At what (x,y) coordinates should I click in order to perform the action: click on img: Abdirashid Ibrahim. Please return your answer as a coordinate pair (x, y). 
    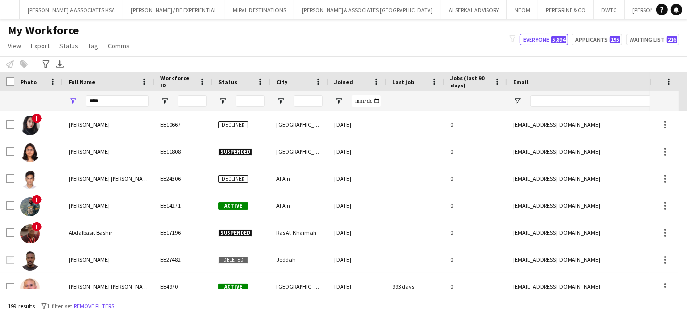
    Looking at the image, I should click on (30, 261).